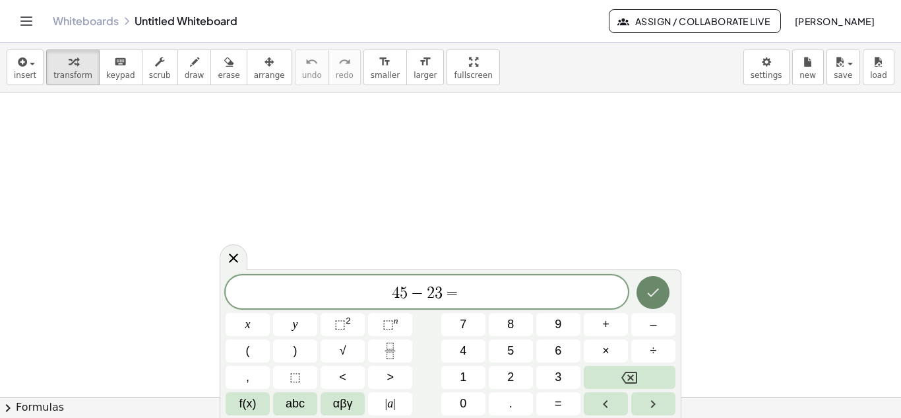  Describe the element at coordinates (195, 75) in the screenshot. I see `span: draw` at that location.